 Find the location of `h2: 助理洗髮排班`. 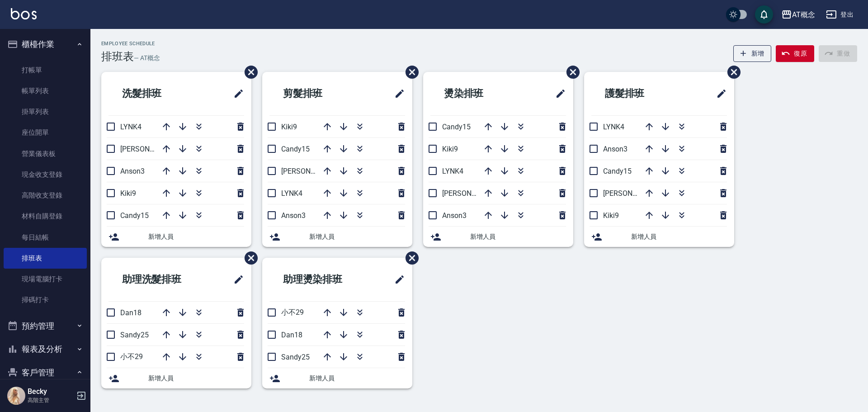

h2: 助理洗髮排班 is located at coordinates (159, 279).